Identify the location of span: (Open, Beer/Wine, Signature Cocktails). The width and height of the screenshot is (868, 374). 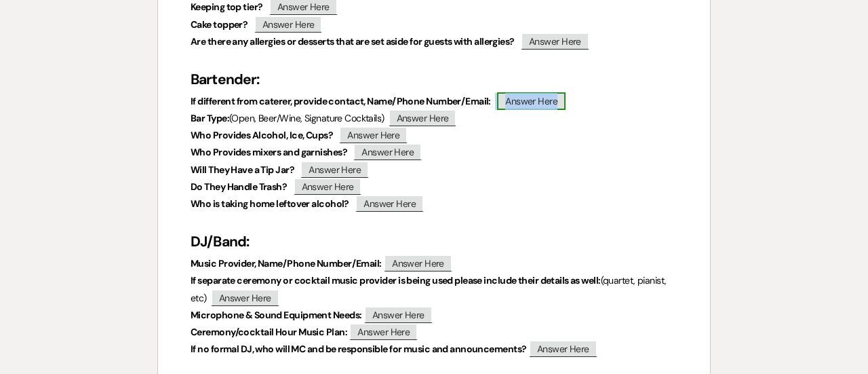
(307, 118).